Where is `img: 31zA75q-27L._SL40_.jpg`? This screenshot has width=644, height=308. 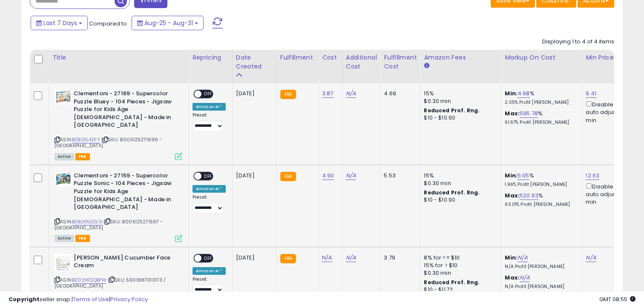 img: 31zA75q-27L._SL40_.jpg is located at coordinates (63, 263).